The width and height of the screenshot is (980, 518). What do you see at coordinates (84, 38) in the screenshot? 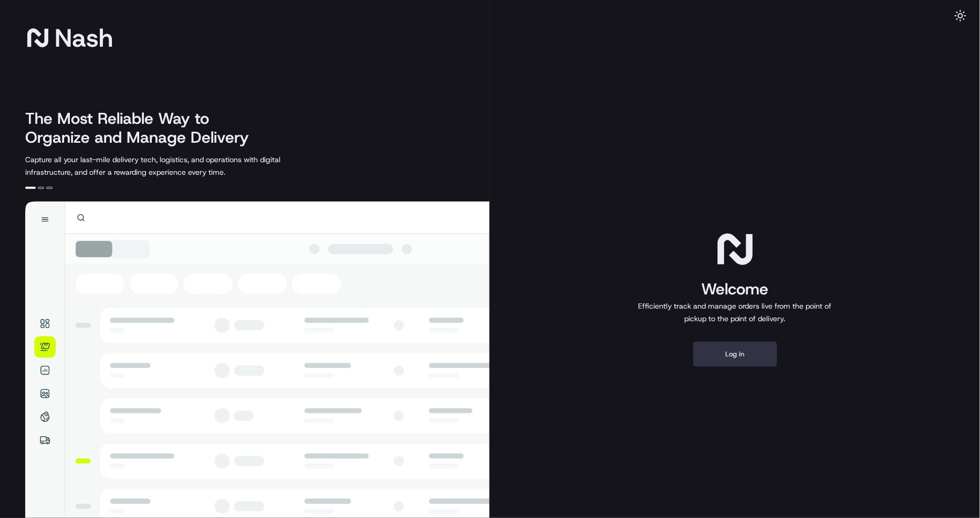
I see `span: Nash` at bounding box center [84, 38].